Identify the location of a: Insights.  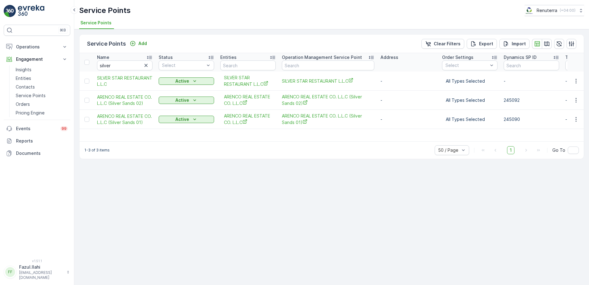
(42, 70).